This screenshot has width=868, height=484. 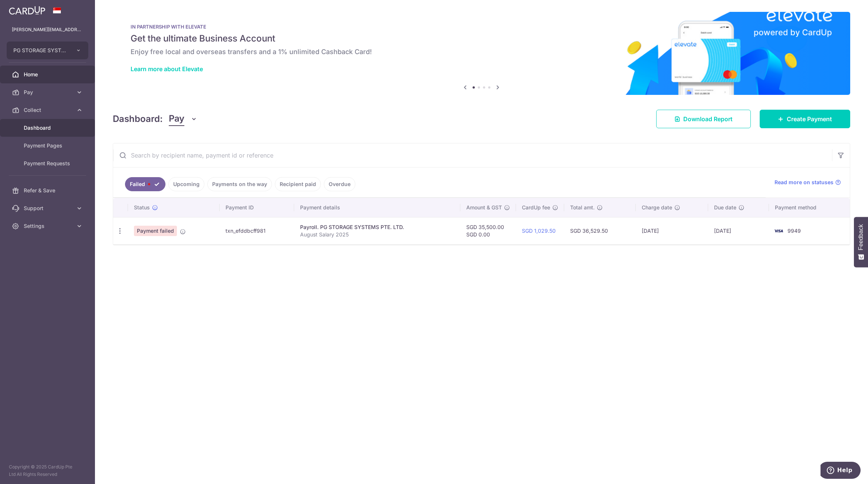 What do you see at coordinates (538, 230) in the screenshot?
I see `a: SGD 1,029.50` at bounding box center [538, 230].